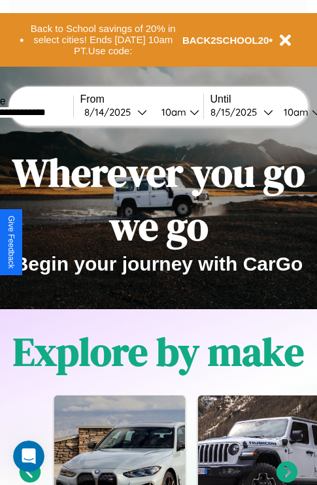 This screenshot has width=317, height=485. I want to click on h1: Explore by make, so click(158, 352).